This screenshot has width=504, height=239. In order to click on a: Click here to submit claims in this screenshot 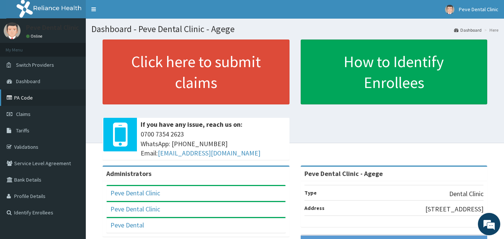, I will do `click(196, 72)`.